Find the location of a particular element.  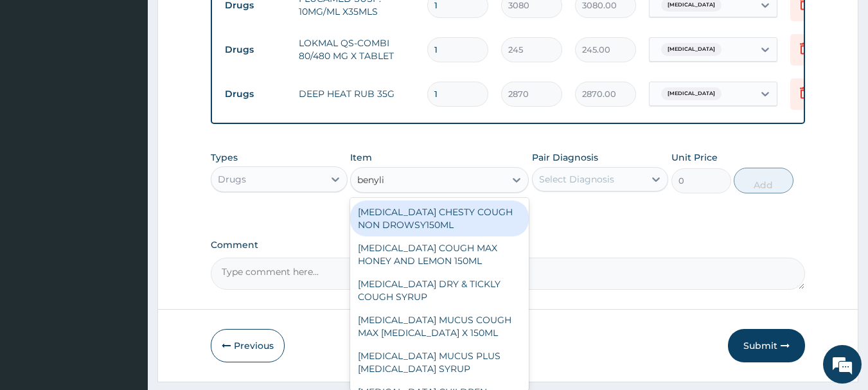

td: DEEP HEAT RUB 35G is located at coordinates (357, 94).